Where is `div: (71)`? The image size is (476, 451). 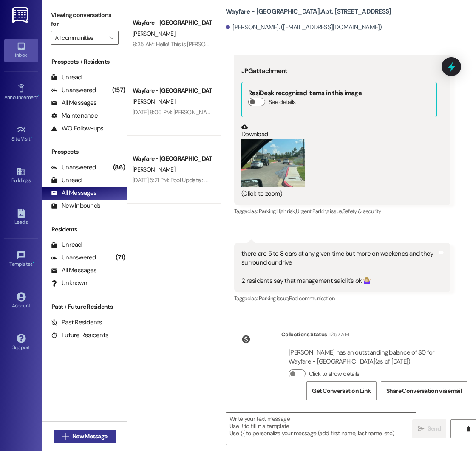 div: (71) is located at coordinates (120, 258).